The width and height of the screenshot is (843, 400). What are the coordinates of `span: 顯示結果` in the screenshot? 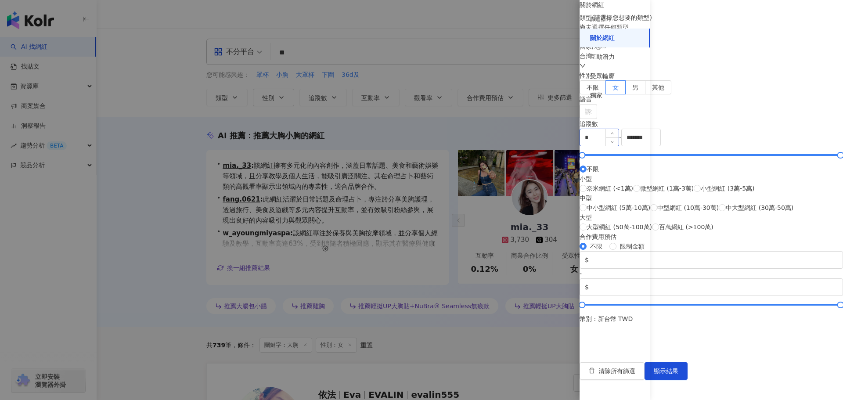 It's located at (666, 371).